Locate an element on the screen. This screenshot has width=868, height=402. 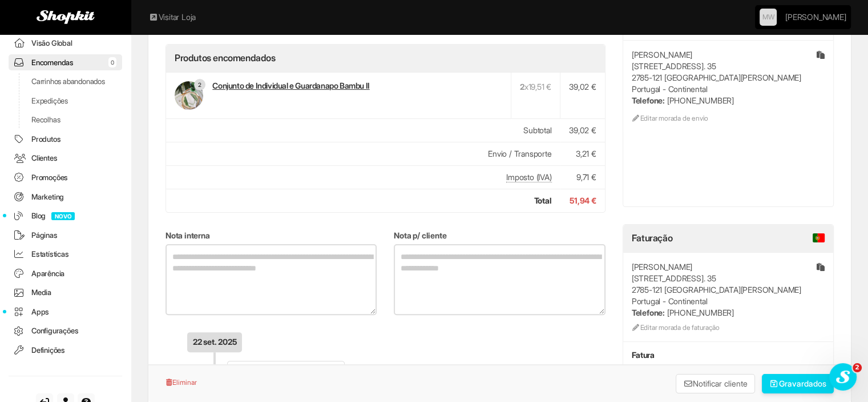
span: dados is located at coordinates (815, 383).